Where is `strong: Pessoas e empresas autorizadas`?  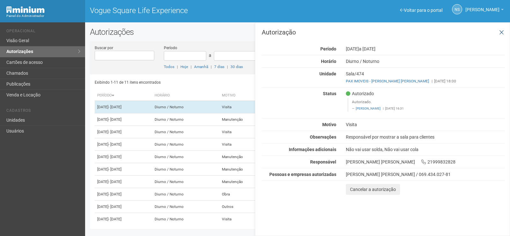 strong: Pessoas e empresas autorizadas is located at coordinates (303, 174).